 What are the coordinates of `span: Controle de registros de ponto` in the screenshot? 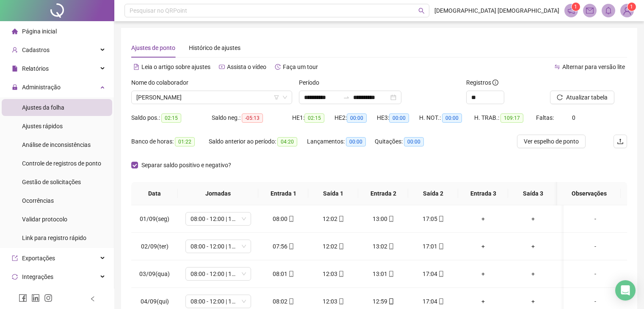 It's located at (61, 163).